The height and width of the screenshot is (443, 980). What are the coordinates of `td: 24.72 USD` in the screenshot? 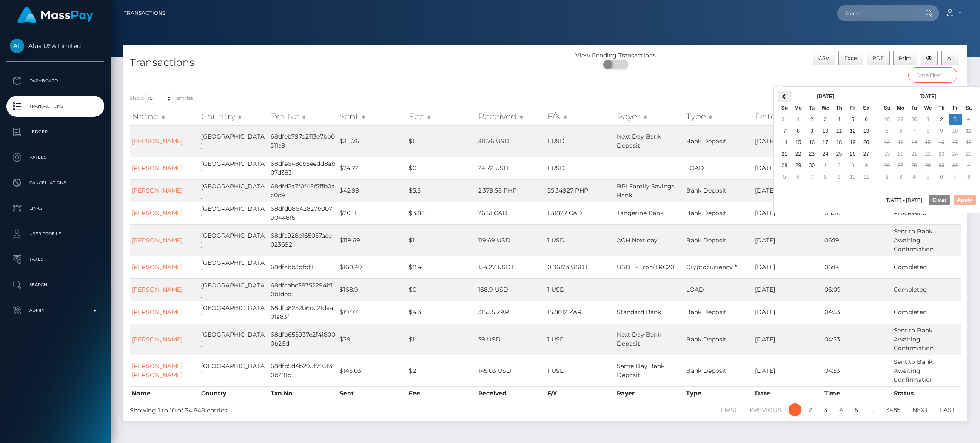 It's located at (511, 168).